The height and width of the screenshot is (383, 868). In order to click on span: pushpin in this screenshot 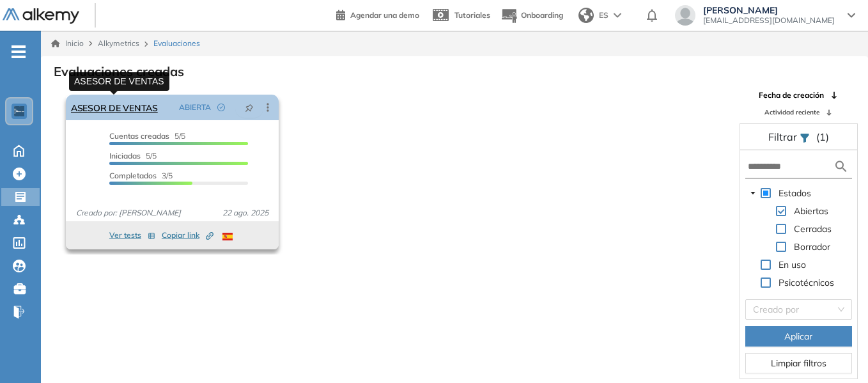, I will do `click(250, 107)`.